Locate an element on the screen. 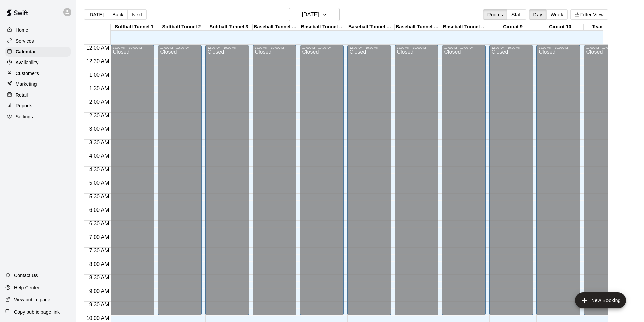 The image size is (644, 322). div: Baseball Tunnel 4 (Machine) is located at coordinates (276, 27).